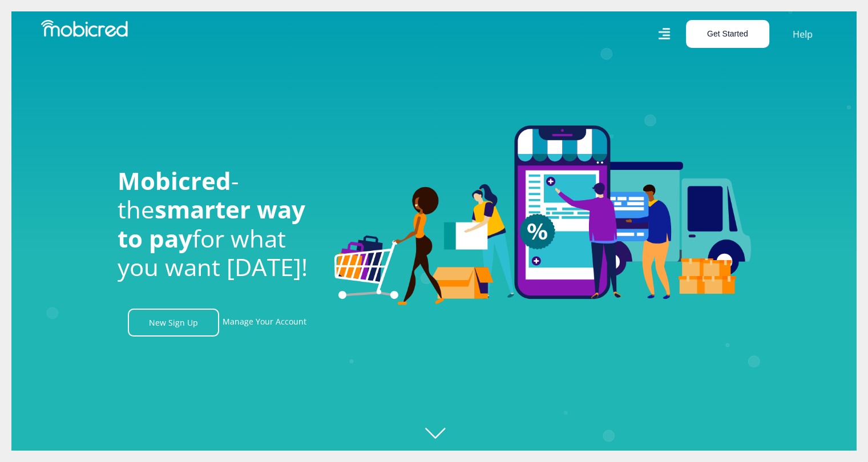 The height and width of the screenshot is (462, 868). I want to click on a: New Sign Up, so click(174, 322).